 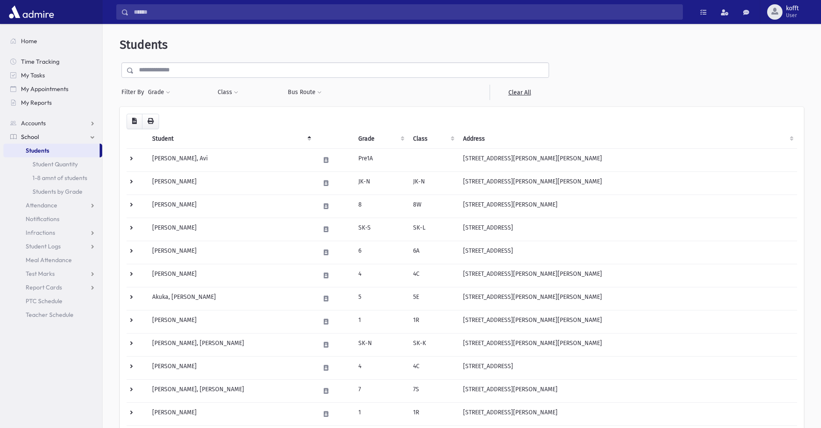 What do you see at coordinates (432, 139) in the screenshot?
I see `th: Class: activate to sort column ascending` at bounding box center [432, 139].